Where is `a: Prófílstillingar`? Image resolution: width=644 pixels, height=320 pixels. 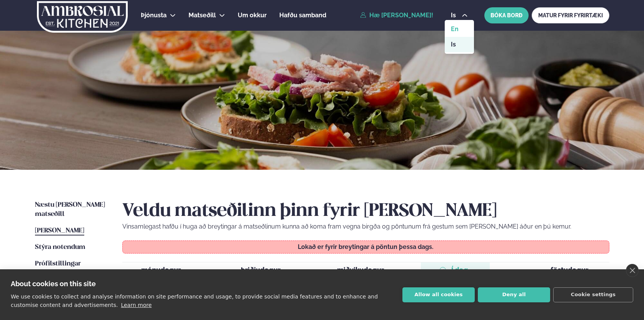
a: Prófílstillingar is located at coordinates (58, 264).